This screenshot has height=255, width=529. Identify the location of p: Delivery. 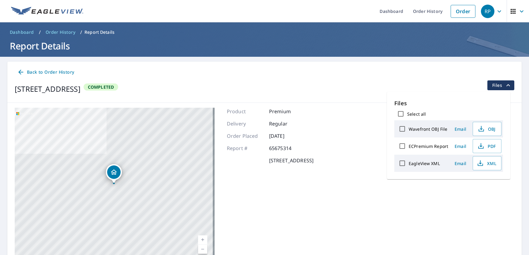
(245, 123).